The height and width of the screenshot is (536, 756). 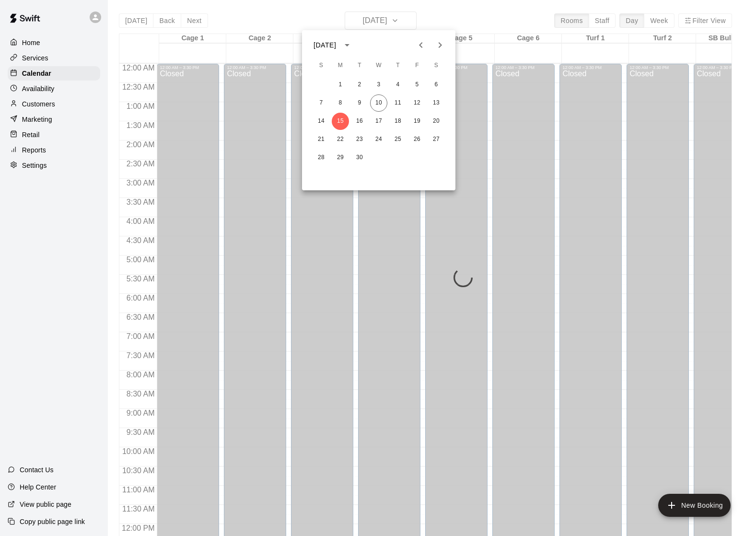 I want to click on button: 4, so click(x=398, y=85).